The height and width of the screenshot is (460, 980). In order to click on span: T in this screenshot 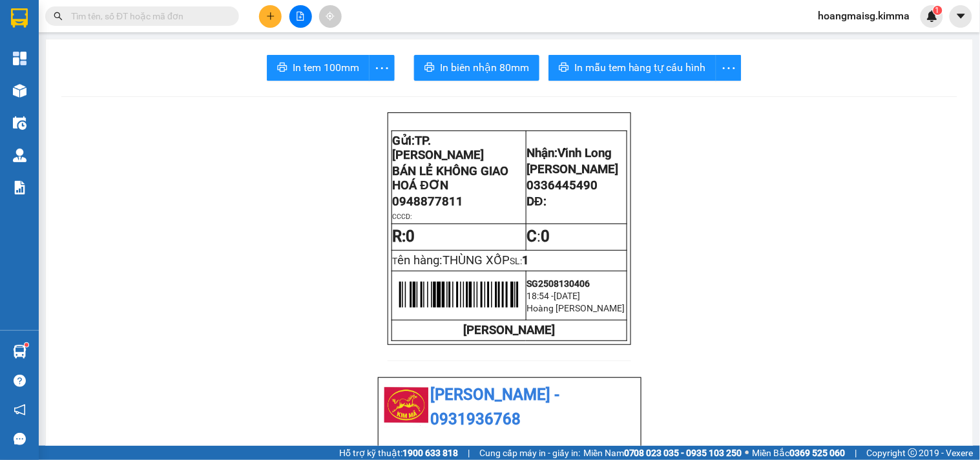, I will do `click(451, 261)`.